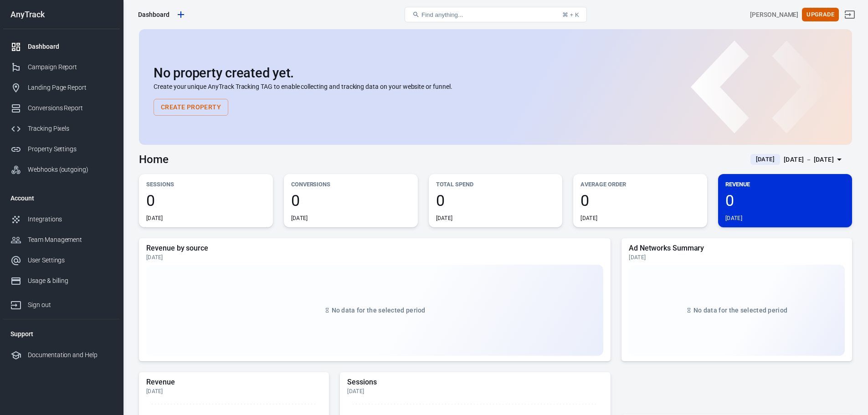 The width and height of the screenshot is (868, 415). Describe the element at coordinates (62, 67) in the screenshot. I see `a: Campaign Report` at that location.